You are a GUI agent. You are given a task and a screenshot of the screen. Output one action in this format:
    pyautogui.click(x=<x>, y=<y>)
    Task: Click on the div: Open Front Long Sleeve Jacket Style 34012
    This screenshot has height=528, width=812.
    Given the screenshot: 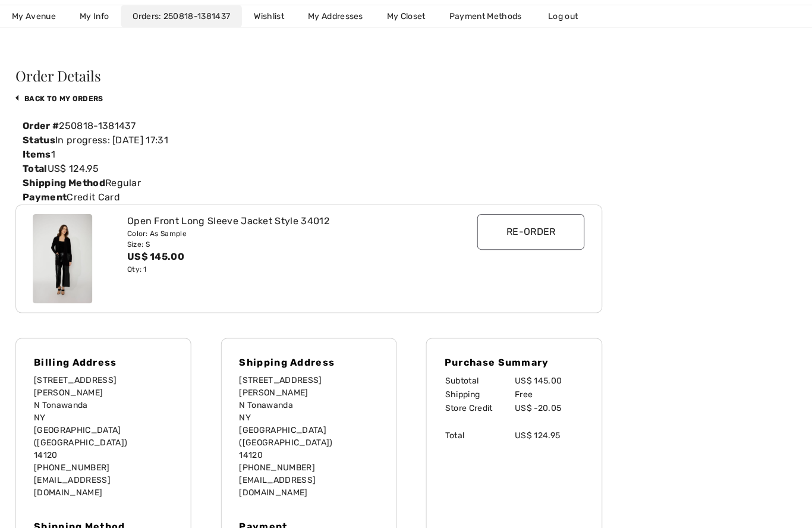 What is the action you would take?
    pyautogui.click(x=284, y=221)
    